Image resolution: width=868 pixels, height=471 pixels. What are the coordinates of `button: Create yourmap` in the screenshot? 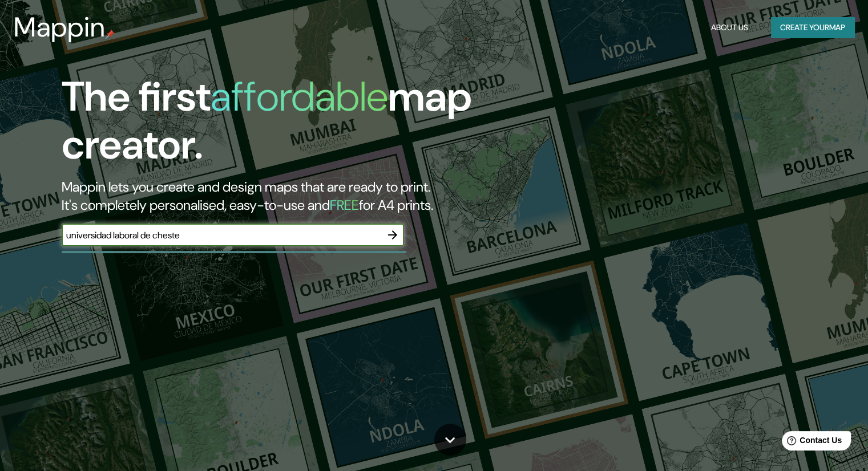 It's located at (813, 27).